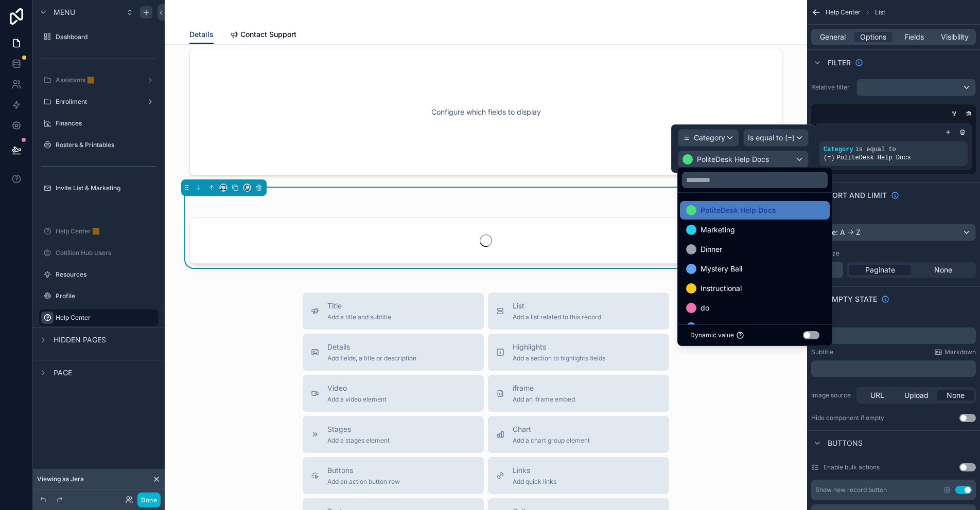 This screenshot has width=980, height=510. Describe the element at coordinates (832, 37) in the screenshot. I see `span: General` at that location.